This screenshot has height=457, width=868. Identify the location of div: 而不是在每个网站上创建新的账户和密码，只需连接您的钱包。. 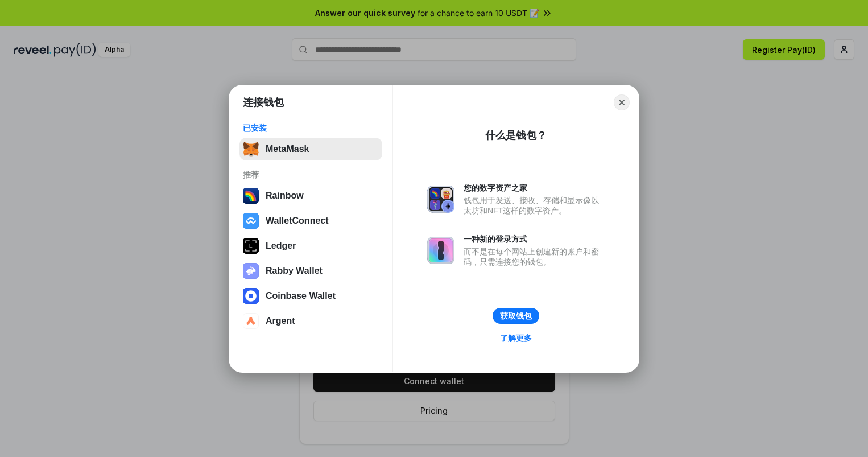
(534, 257).